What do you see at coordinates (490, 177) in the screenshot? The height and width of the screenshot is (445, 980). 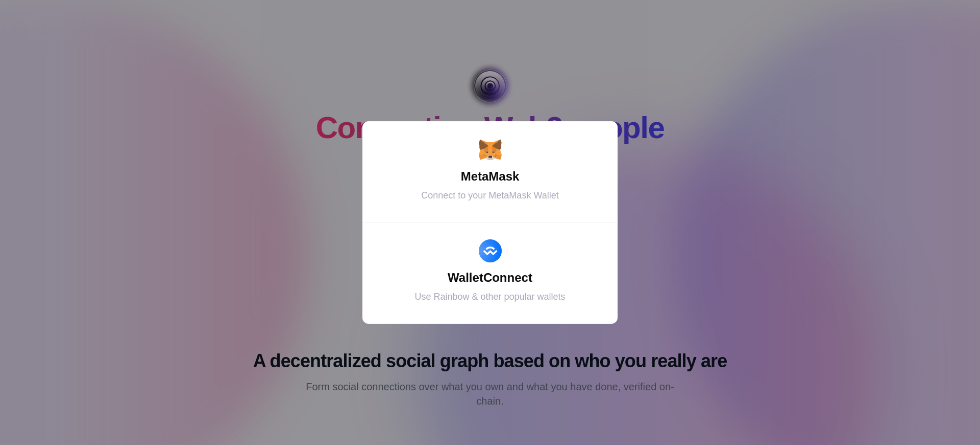 I see `div: MetaMask` at bounding box center [490, 177].